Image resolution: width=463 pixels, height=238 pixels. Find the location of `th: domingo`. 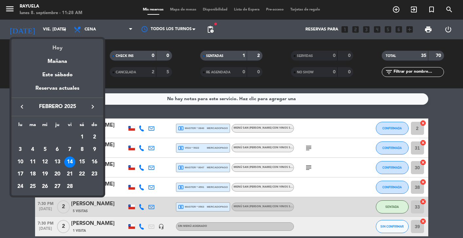

th: domingo is located at coordinates (94, 126).